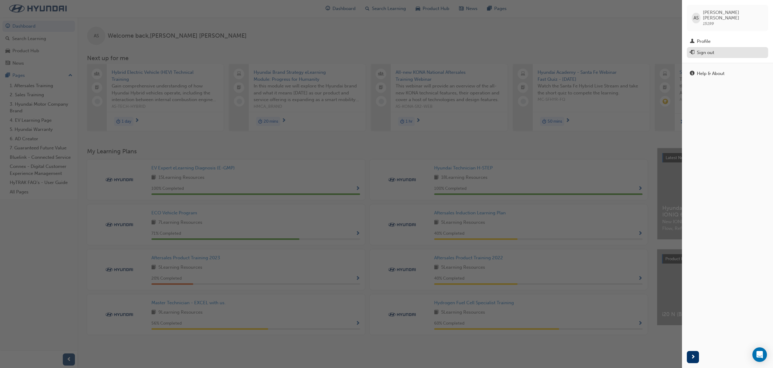 The width and height of the screenshot is (773, 368). What do you see at coordinates (693, 357) in the screenshot?
I see `span: next-icon` at bounding box center [693, 357].